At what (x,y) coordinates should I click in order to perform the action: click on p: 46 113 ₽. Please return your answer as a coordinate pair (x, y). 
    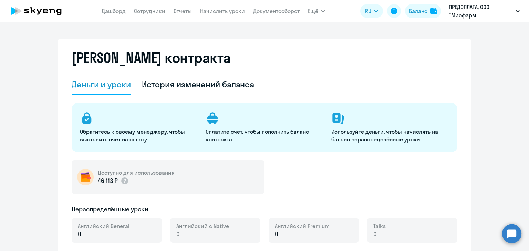
    Looking at the image, I should click on (113, 181).